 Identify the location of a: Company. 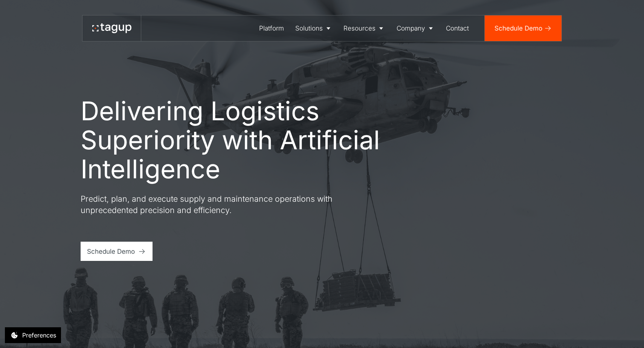
(416, 28).